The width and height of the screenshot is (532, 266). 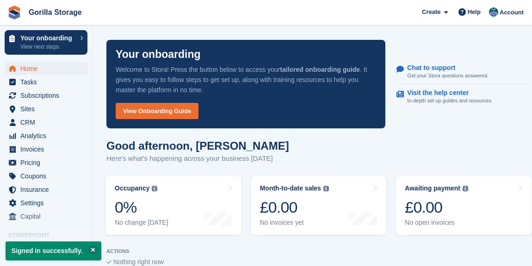 I want to click on a: Gorilla Storage, so click(x=55, y=12).